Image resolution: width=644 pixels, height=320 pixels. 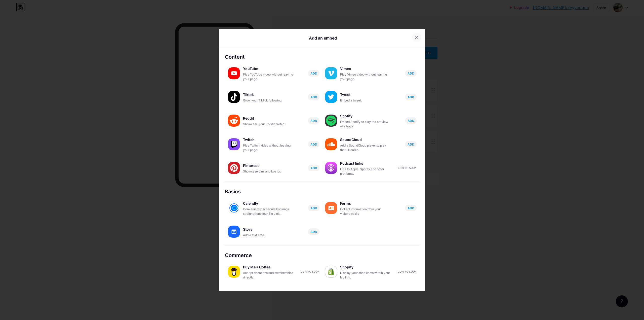 What do you see at coordinates (268, 172) in the screenshot?
I see `div: Showcase pins and boards` at bounding box center [268, 172].